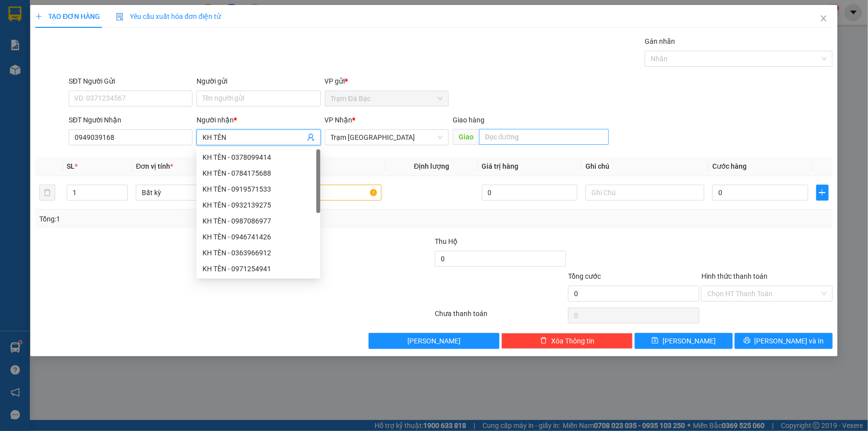 The height and width of the screenshot is (431, 868). I want to click on label: Hình thức thanh toán, so click(734, 277).